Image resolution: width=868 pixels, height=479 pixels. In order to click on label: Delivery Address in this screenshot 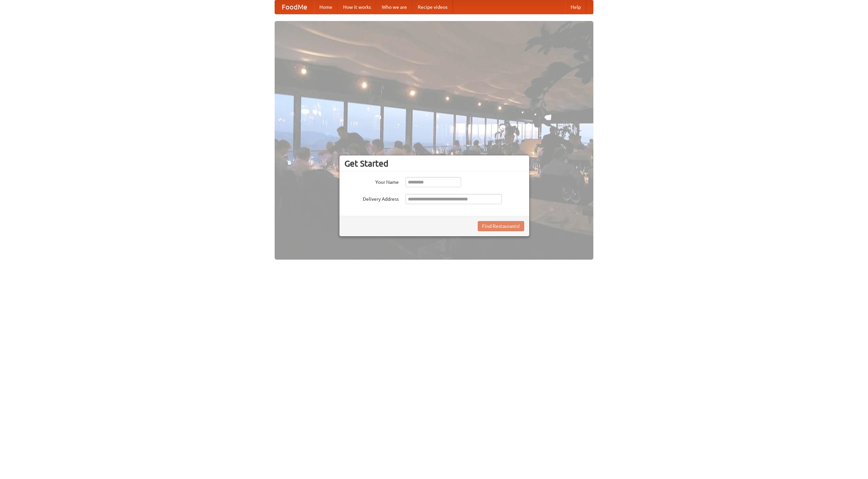, I will do `click(371, 198)`.